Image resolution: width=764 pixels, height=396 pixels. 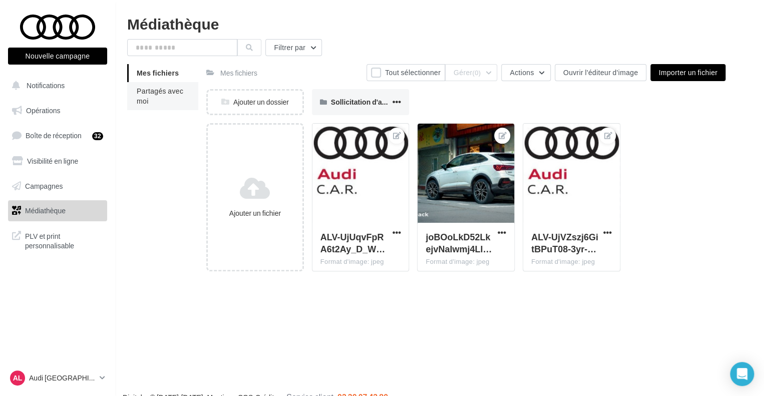 I want to click on span: Importer un fichier, so click(x=688, y=72).